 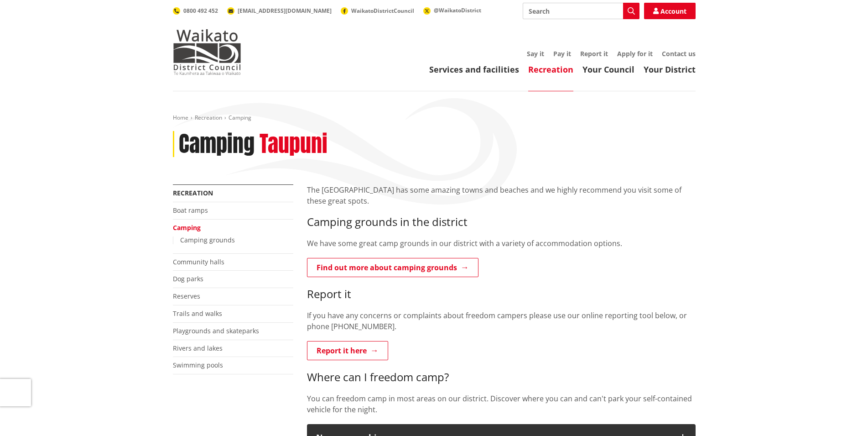 What do you see at coordinates (581, 11) in the screenshot?
I see `input: Search input` at bounding box center [581, 11].